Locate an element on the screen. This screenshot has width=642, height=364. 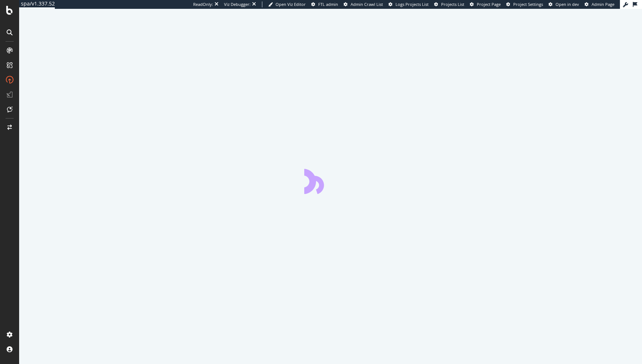
span: Admin Crawl List is located at coordinates (366, 4).